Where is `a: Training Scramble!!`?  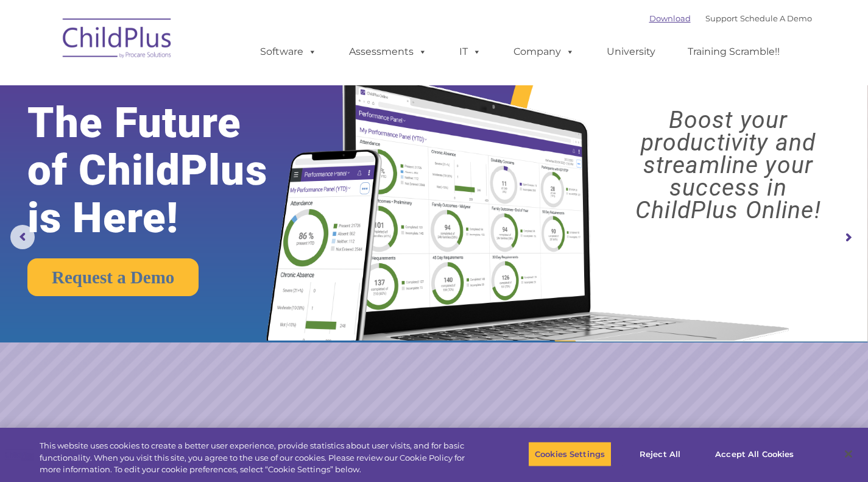 a: Training Scramble!! is located at coordinates (734, 52).